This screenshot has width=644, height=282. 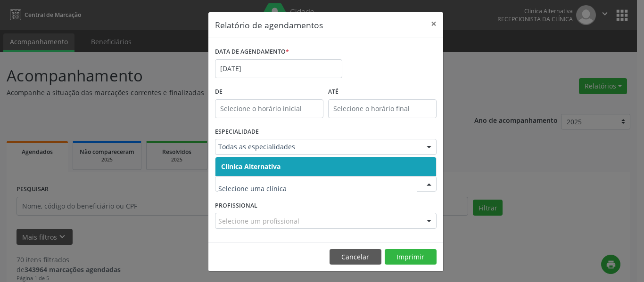 What do you see at coordinates (259, 221) in the screenshot?
I see `span: Selecione um profissional` at bounding box center [259, 221].